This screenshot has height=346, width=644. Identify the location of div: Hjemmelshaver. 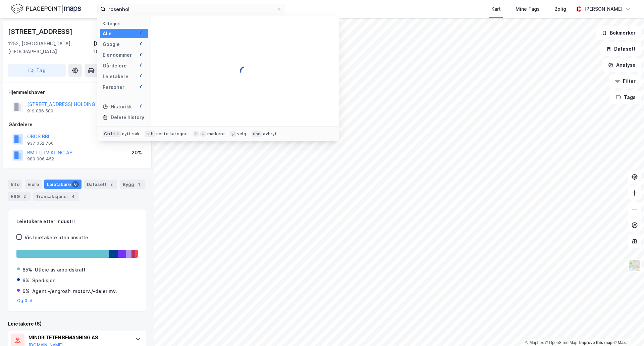
(77, 92).